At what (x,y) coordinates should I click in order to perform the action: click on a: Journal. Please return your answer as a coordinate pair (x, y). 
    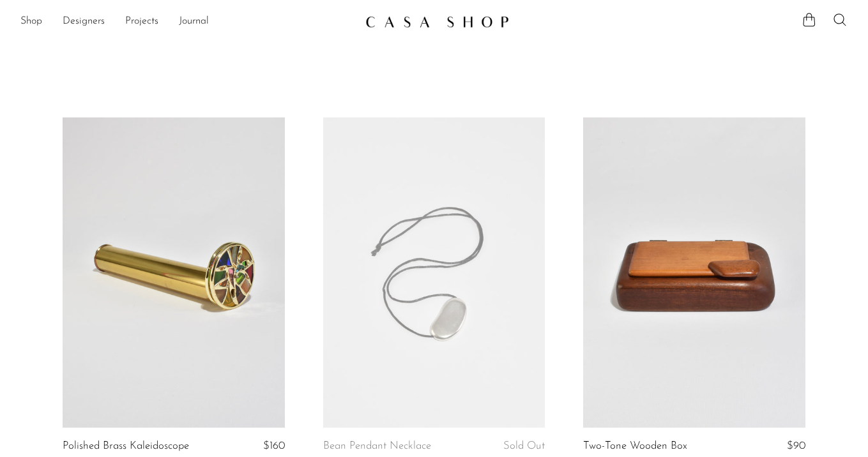
    Looking at the image, I should click on (194, 22).